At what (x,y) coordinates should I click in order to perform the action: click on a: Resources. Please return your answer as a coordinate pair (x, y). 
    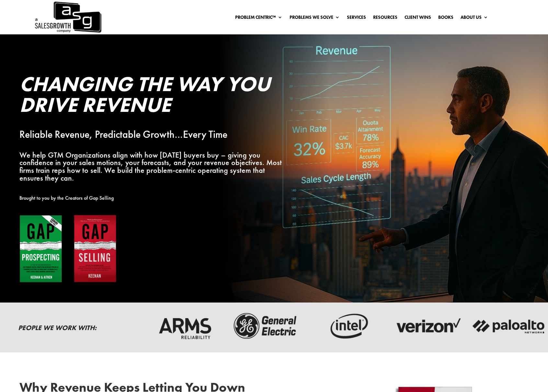
    Looking at the image, I should click on (385, 18).